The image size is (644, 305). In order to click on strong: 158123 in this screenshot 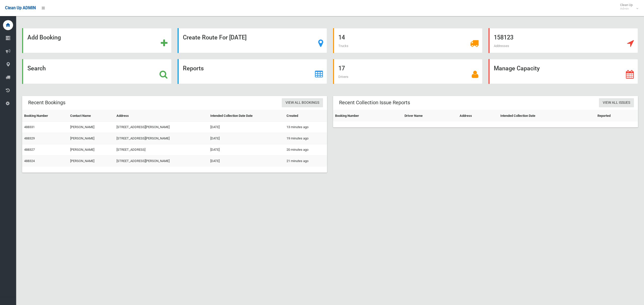, I will do `click(504, 37)`.